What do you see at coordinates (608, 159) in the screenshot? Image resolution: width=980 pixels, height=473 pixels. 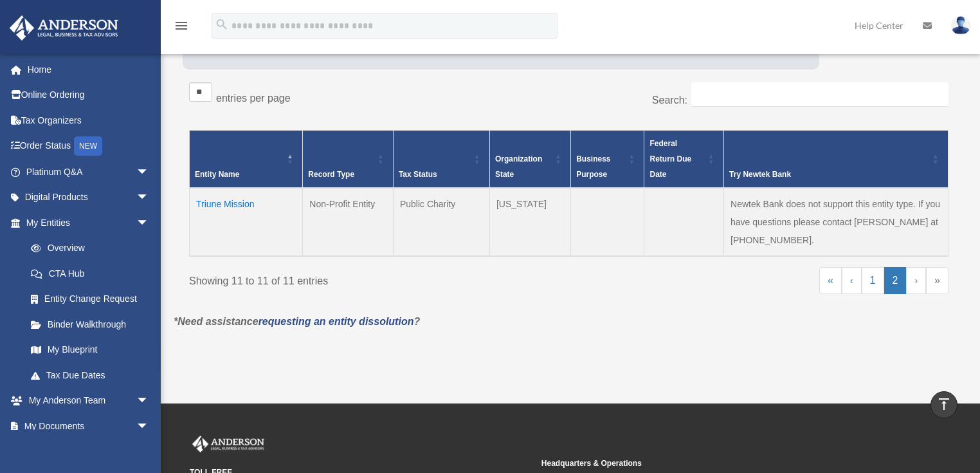 I see `th: Business Purpose: Activate to sort` at bounding box center [608, 159].